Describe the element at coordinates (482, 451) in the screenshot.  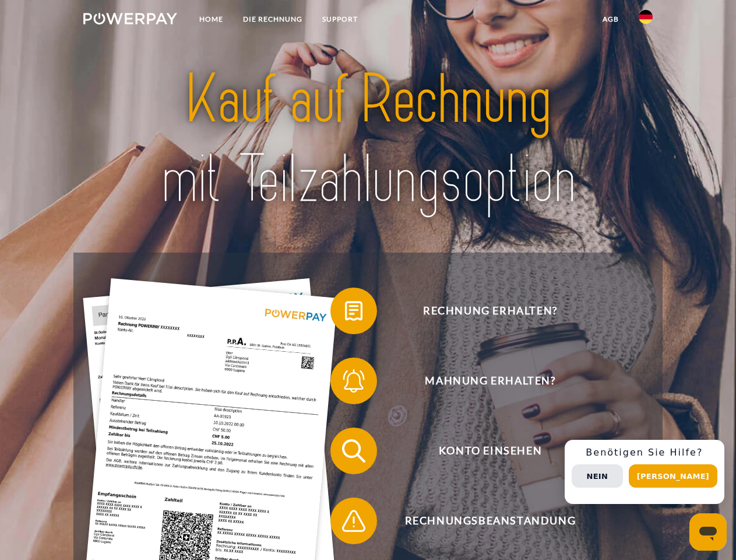
I see `a: Konto einsehen` at that location.